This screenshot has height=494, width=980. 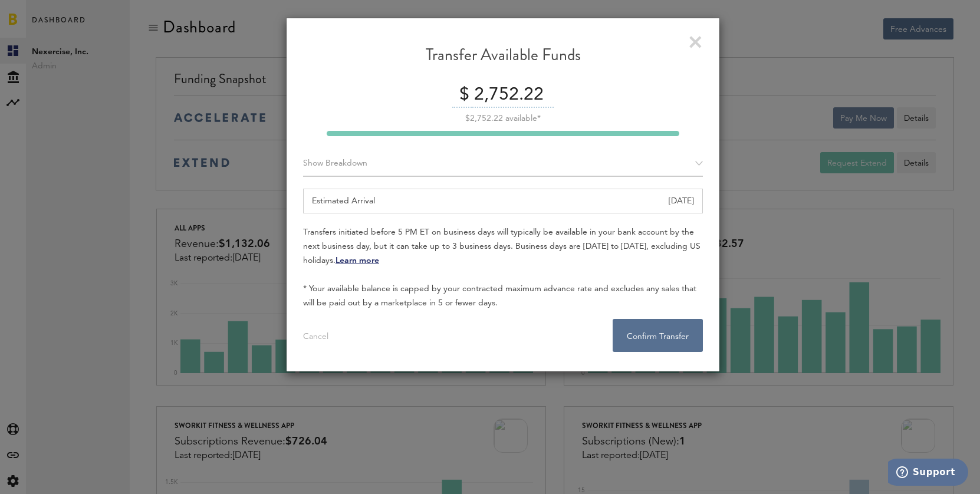 I want to click on span: Show, so click(x=313, y=163).